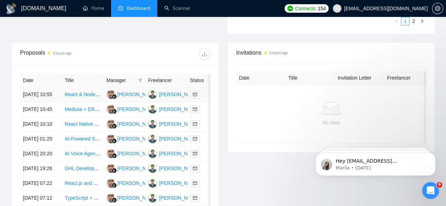 The width and height of the screenshot is (446, 206). Describe the element at coordinates (422, 21) in the screenshot. I see `button: right` at that location.